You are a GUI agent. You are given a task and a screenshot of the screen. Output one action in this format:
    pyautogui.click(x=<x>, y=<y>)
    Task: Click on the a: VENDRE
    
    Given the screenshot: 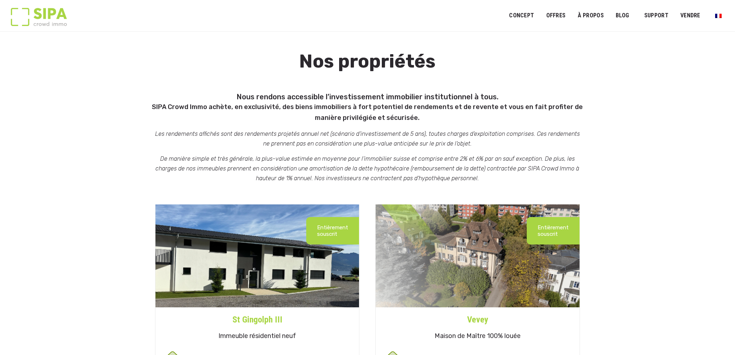 What is the action you would take?
    pyautogui.click(x=690, y=16)
    